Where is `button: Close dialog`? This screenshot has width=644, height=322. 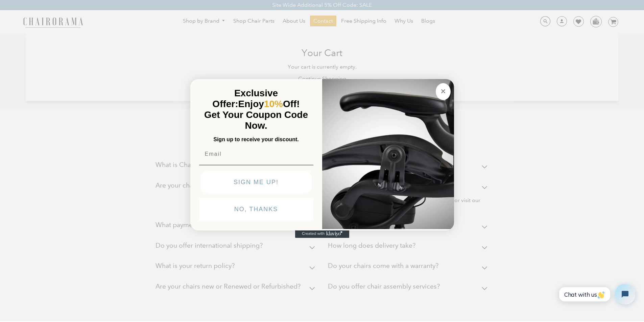
button: Close dialog is located at coordinates (443, 92).